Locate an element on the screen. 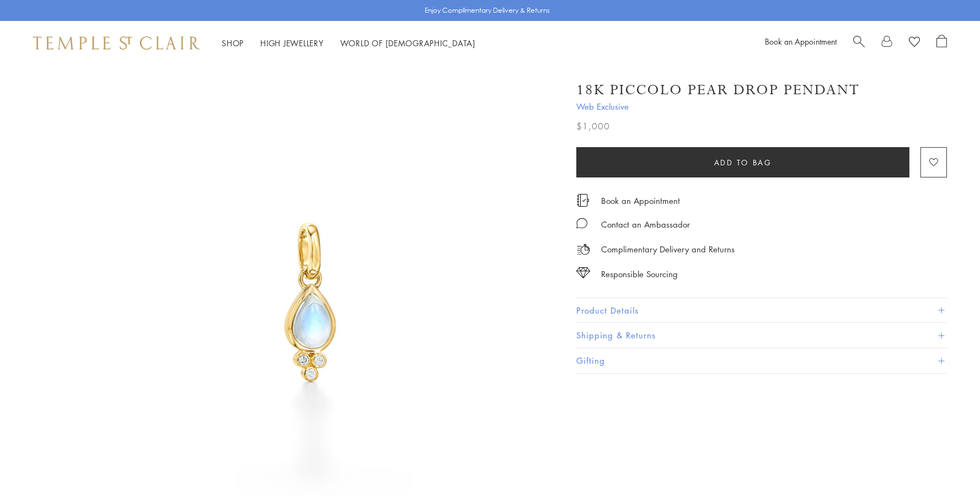 The height and width of the screenshot is (496, 980). a: Open Shopping Bag is located at coordinates (941, 43).